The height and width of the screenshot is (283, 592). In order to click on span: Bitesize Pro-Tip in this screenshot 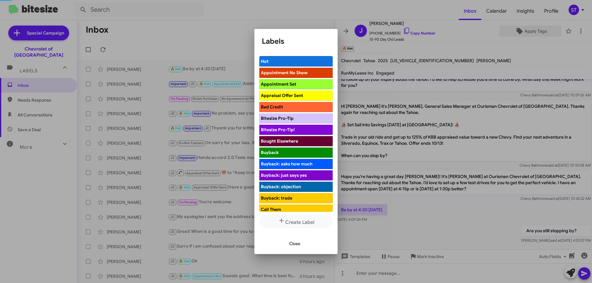, I will do `click(277, 118)`.